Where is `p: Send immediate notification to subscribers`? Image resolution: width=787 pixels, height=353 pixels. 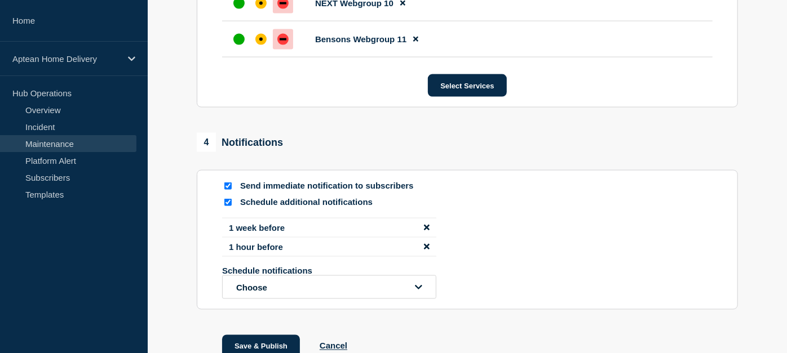 p: Send immediate notification to subscribers is located at coordinates (330, 186).